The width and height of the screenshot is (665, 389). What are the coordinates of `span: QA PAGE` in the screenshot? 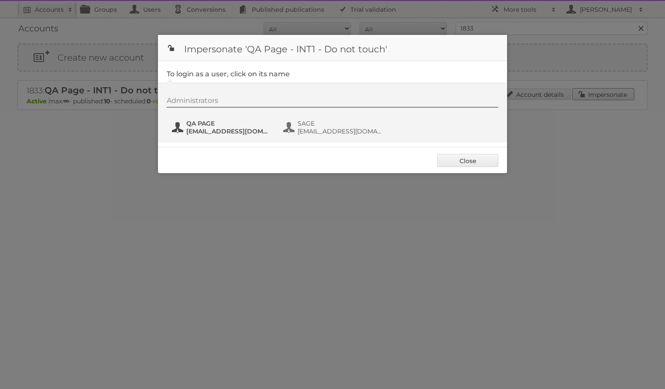 It's located at (229, 123).